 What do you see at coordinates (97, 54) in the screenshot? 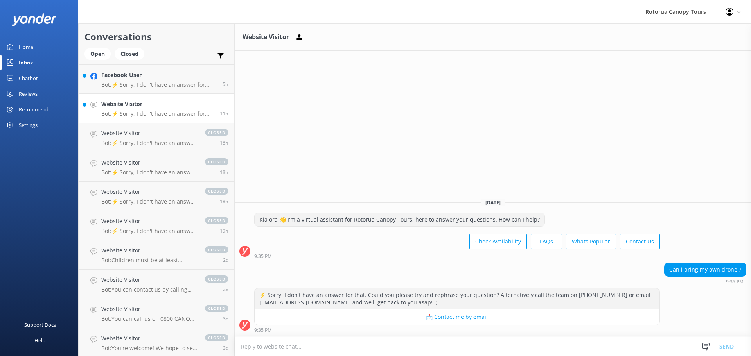
I see `div: Open` at bounding box center [97, 54].